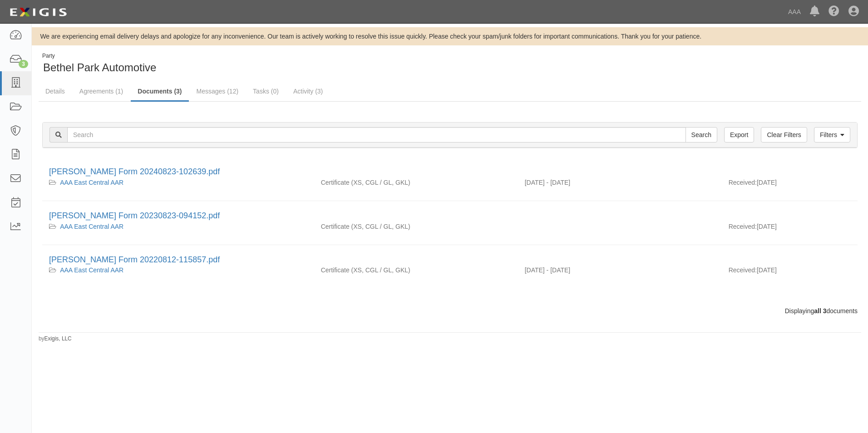 The image size is (868, 433). Describe the element at coordinates (834, 11) in the screenshot. I see `i: Help Center - Complianz` at that location.